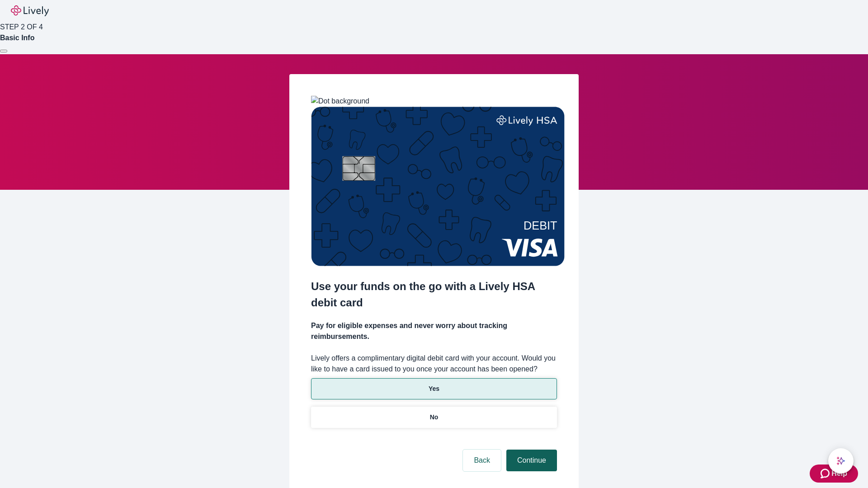  I want to click on img: Lively, so click(30, 11).